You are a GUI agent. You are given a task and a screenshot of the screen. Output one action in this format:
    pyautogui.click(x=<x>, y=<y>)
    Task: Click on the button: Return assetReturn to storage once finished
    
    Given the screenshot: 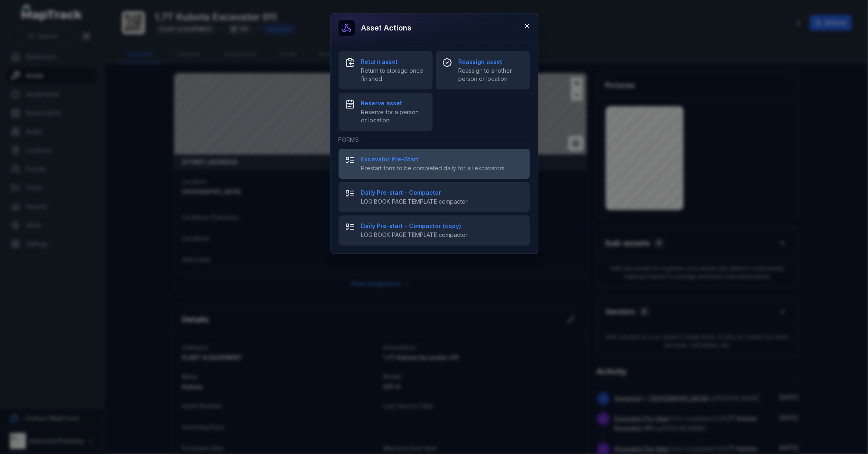 What is the action you would take?
    pyautogui.click(x=385, y=70)
    